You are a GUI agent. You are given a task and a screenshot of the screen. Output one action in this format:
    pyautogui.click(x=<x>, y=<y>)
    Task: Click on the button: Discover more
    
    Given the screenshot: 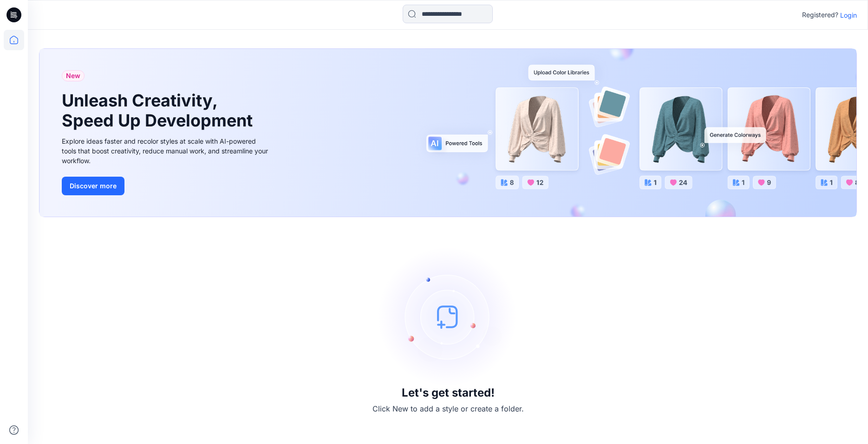 What is the action you would take?
    pyautogui.click(x=93, y=186)
    